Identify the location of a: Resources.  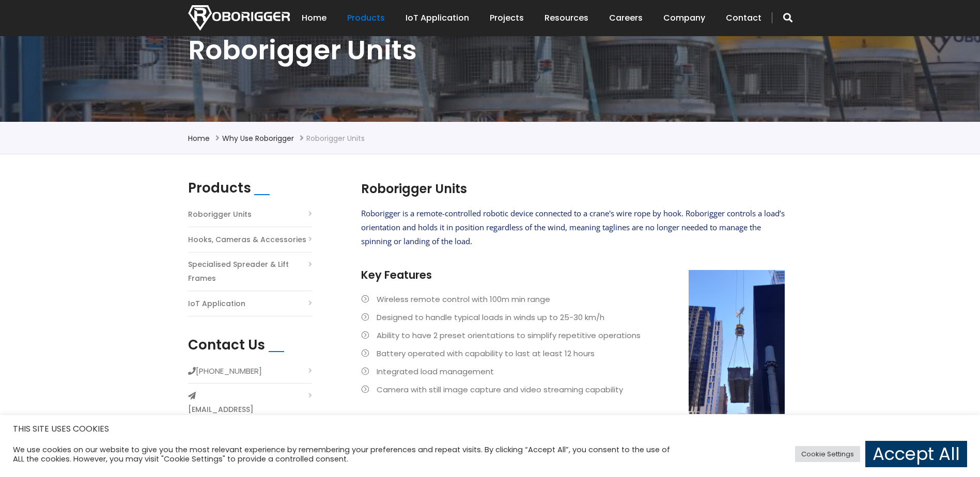
(566, 18).